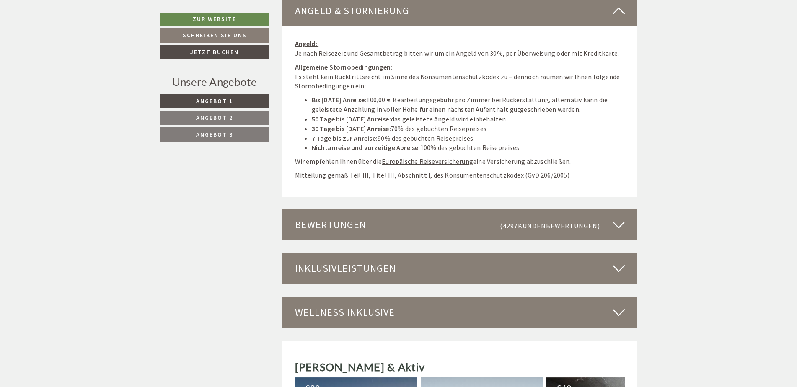 The width and height of the screenshot is (797, 387). What do you see at coordinates (165, 14) in the screenshot?
I see `div: Freitag` at bounding box center [165, 14].